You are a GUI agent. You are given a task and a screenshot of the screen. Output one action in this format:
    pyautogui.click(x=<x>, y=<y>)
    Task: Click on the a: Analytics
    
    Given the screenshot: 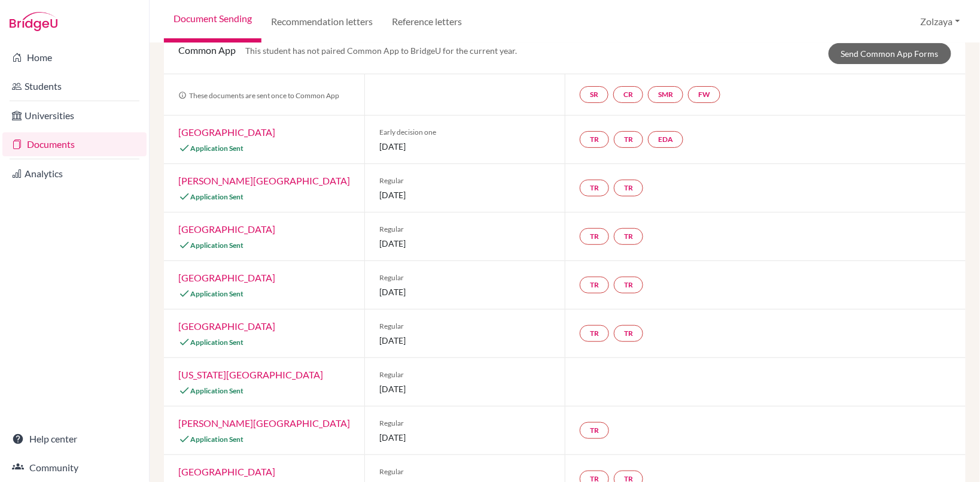 What is the action you would take?
    pyautogui.click(x=74, y=174)
    